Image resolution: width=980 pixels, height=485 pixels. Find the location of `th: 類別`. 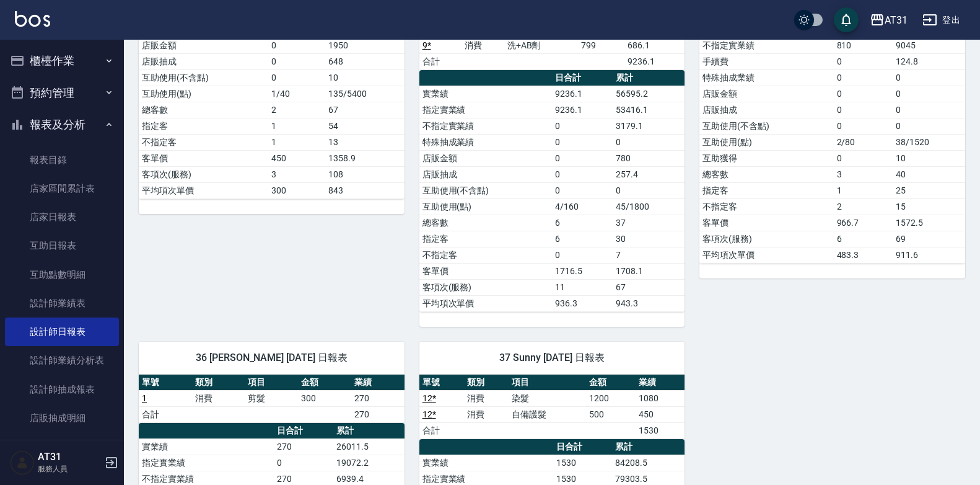

th: 類別 is located at coordinates (486, 382).